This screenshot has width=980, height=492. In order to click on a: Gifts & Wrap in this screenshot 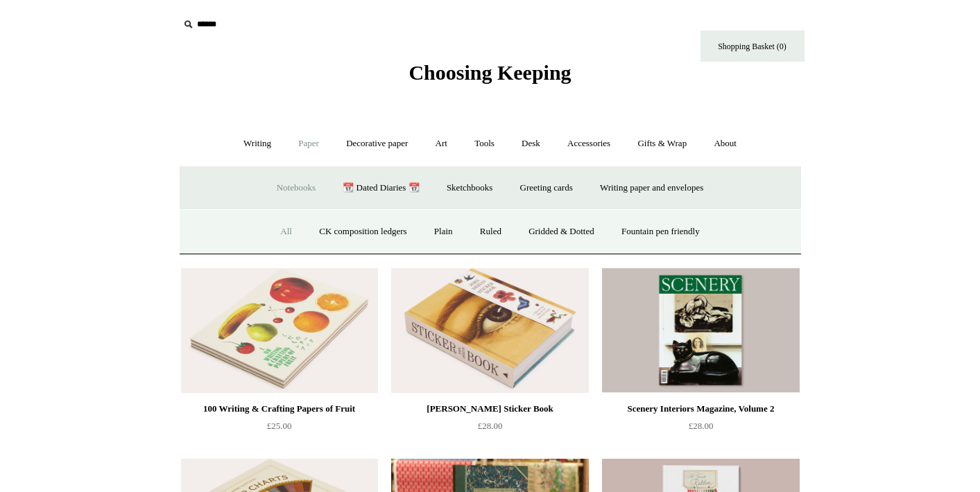, I will do `click(662, 144)`.